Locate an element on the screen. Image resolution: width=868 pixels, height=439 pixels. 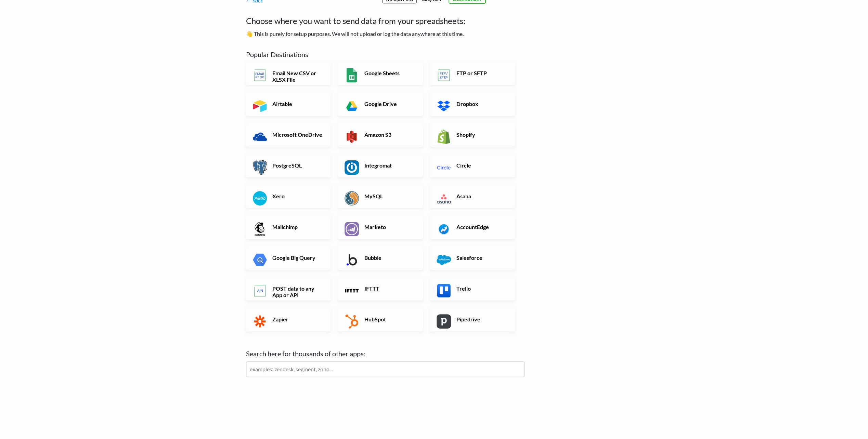
h6: Circle is located at coordinates (481, 165).